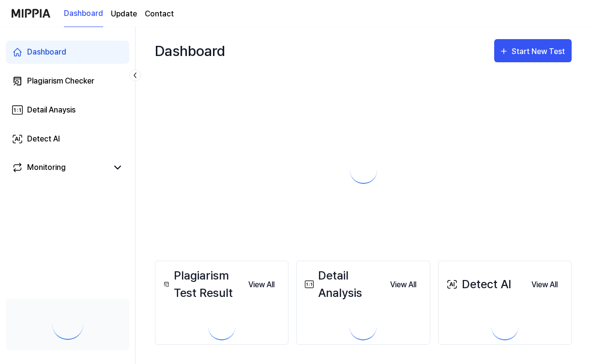  I want to click on a: Detail Anaysis, so click(68, 110).